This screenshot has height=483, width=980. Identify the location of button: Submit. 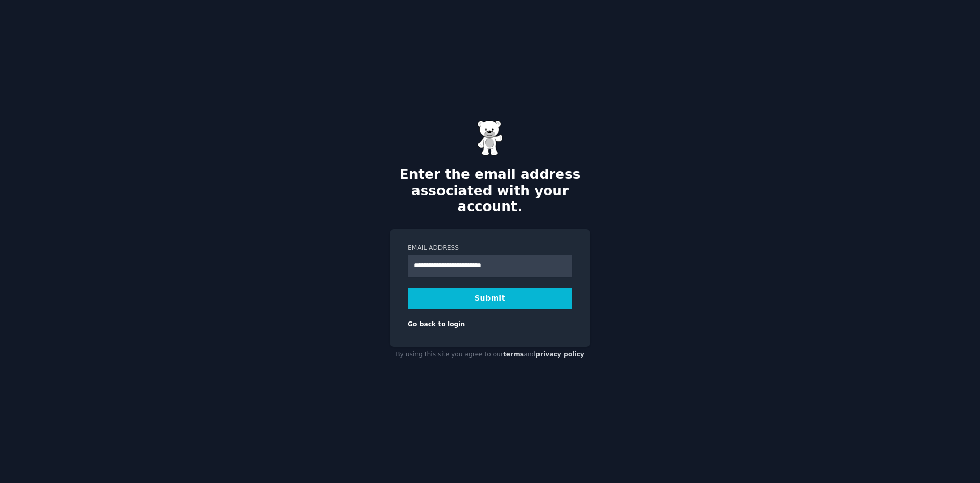
(490, 298).